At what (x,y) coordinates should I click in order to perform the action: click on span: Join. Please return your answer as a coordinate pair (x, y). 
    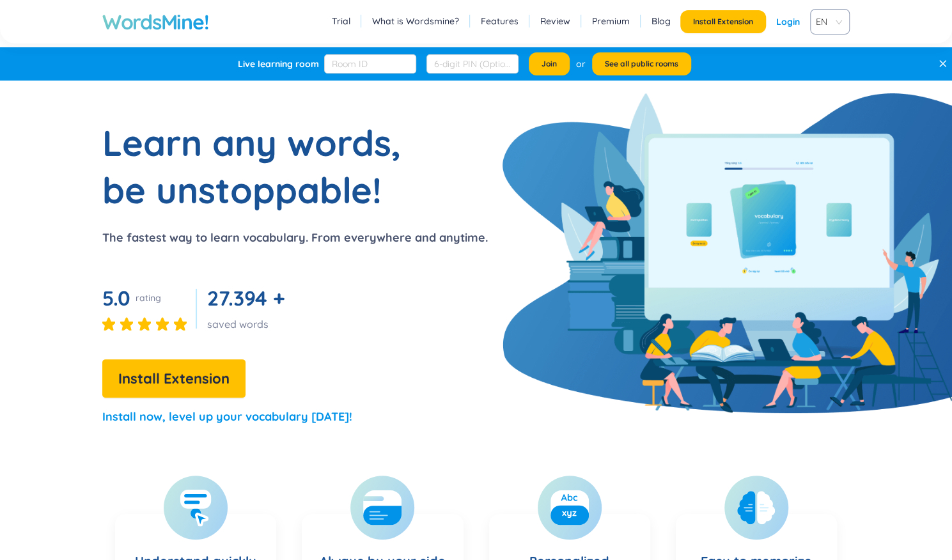
    Looking at the image, I should click on (549, 64).